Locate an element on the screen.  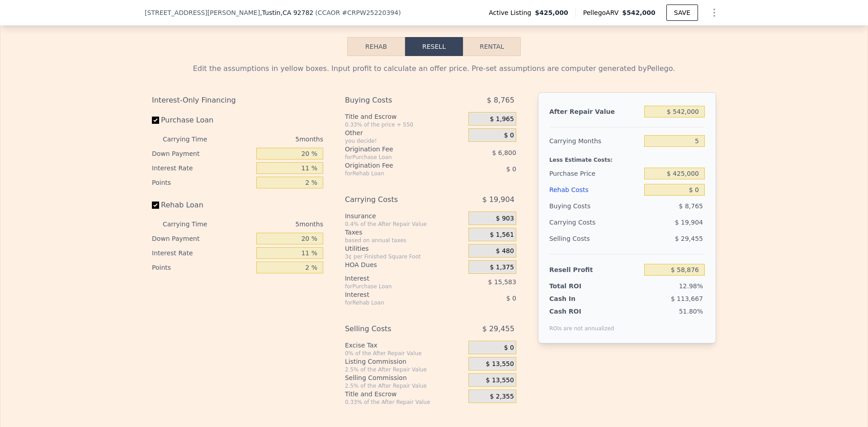
span: Pellego ARV is located at coordinates (602, 13).